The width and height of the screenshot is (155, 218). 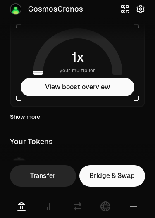 I want to click on a: Show more, so click(x=25, y=117).